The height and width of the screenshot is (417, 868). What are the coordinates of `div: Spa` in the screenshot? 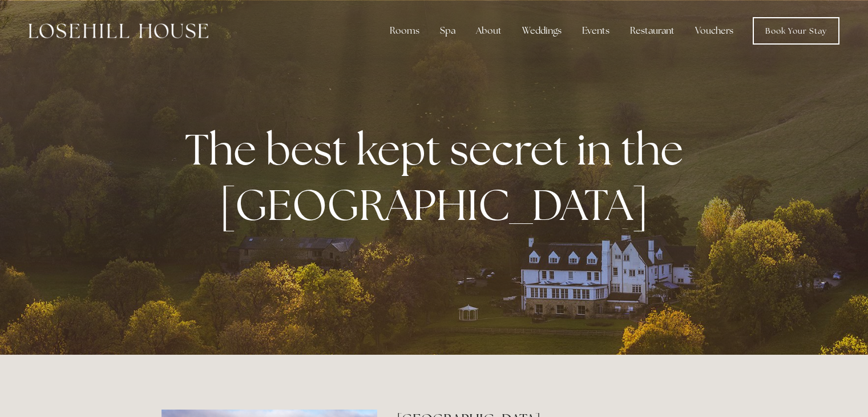 It's located at (447, 31).